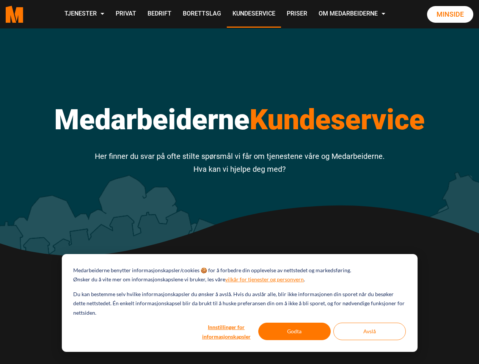 The width and height of the screenshot is (479, 364). Describe the element at coordinates (297, 14) in the screenshot. I see `a: Priser` at that location.